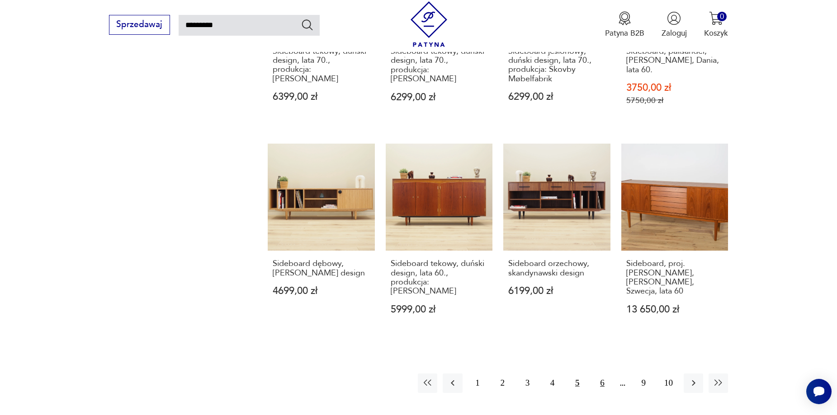 This screenshot has width=837, height=415. Describe the element at coordinates (556, 240) in the screenshot. I see `a: Sideboard orzechowy, skandynawski designSideboard orzechowy, skandynawski design6199,00 zł` at that location.